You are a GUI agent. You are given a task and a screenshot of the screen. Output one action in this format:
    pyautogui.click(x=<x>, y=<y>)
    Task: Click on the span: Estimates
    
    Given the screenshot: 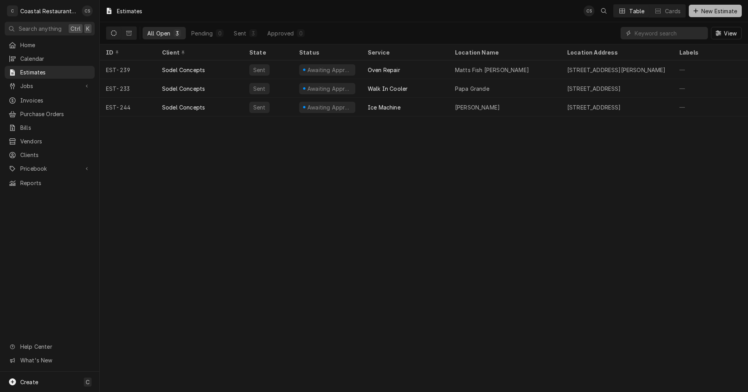 What is the action you would take?
    pyautogui.click(x=55, y=72)
    